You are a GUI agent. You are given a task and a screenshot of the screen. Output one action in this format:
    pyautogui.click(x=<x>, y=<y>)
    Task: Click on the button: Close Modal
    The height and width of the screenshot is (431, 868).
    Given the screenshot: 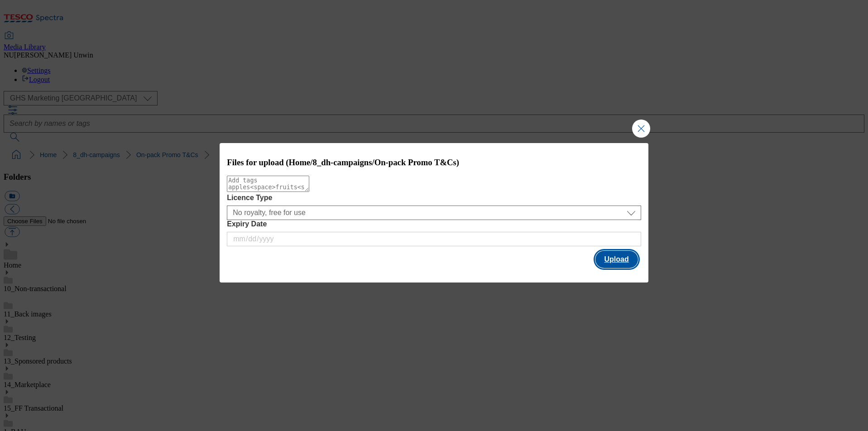 What is the action you would take?
    pyautogui.click(x=641, y=129)
    